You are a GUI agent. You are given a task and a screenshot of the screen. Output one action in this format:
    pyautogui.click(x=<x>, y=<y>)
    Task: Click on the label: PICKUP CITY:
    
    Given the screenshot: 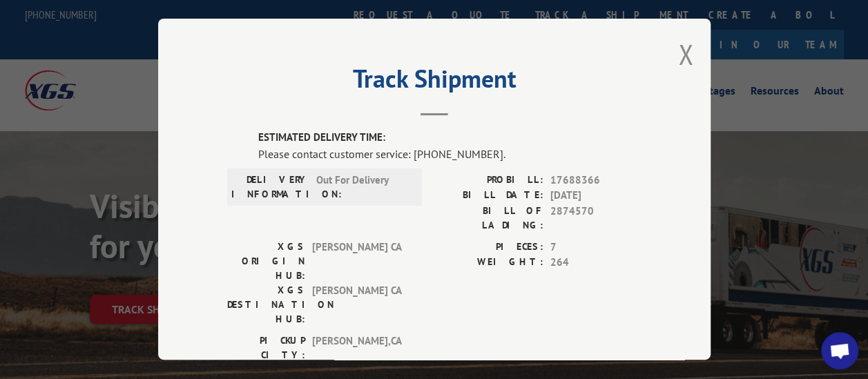 What is the action you would take?
    pyautogui.click(x=266, y=348)
    